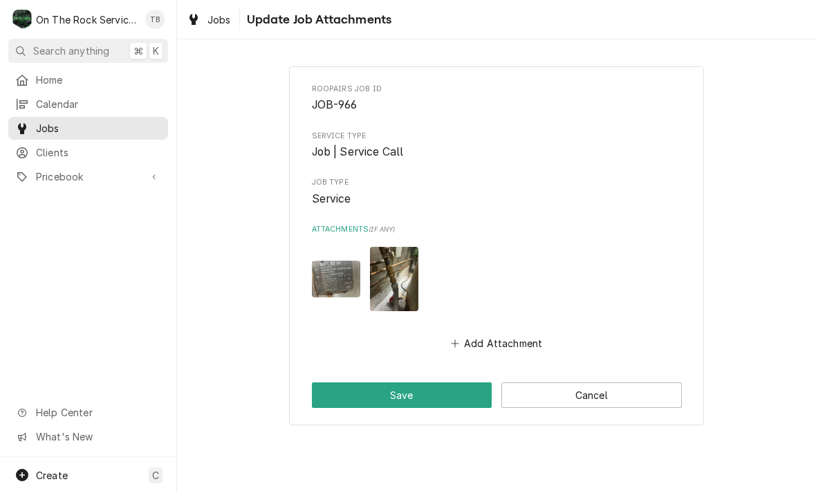 The height and width of the screenshot is (493, 816). I want to click on span: Calendar, so click(98, 104).